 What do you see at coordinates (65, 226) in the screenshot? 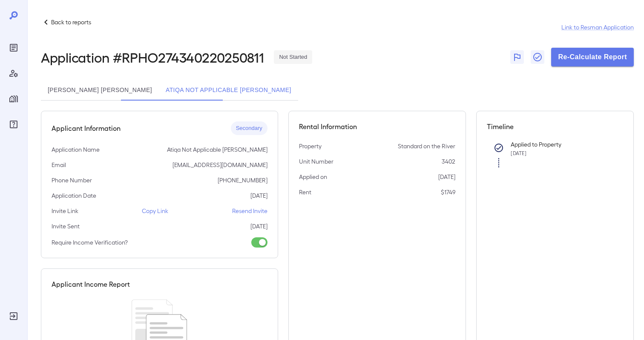
I see `p: Invite Sent` at bounding box center [65, 226].